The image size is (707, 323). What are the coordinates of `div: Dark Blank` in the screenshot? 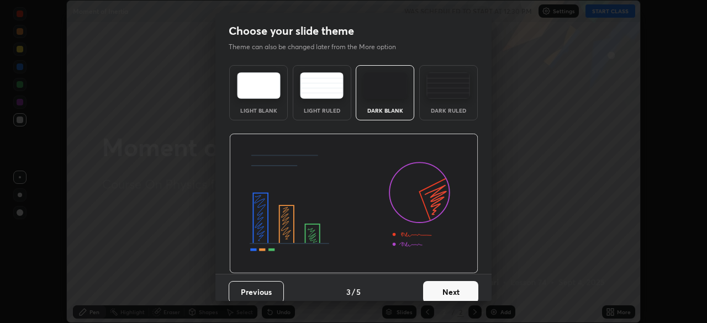 It's located at (385, 110).